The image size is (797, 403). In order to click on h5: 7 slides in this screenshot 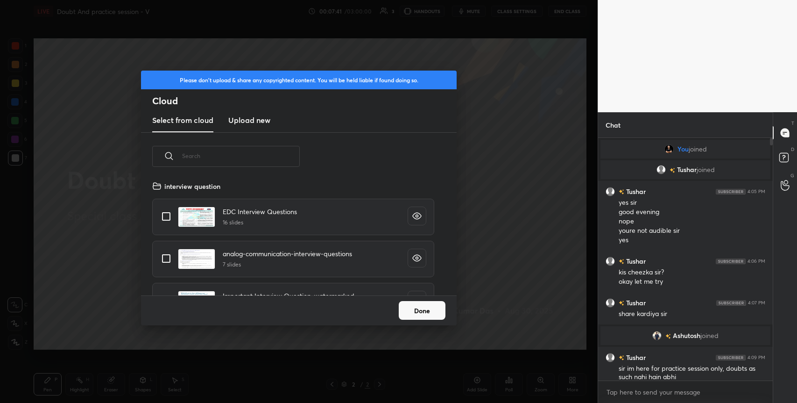, I will do `click(287, 264)`.